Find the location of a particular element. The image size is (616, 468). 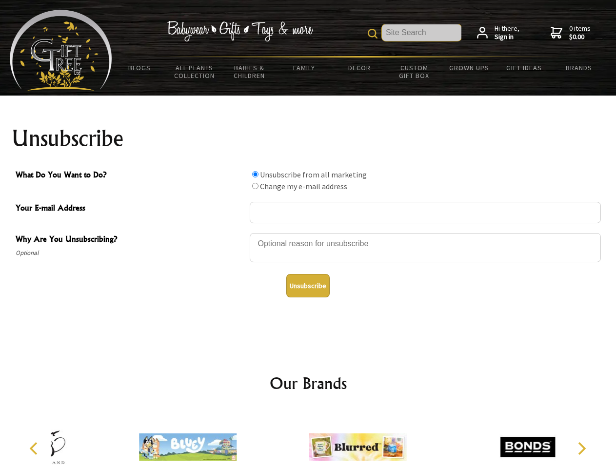

h1: Unsubscribe is located at coordinates (308, 139).